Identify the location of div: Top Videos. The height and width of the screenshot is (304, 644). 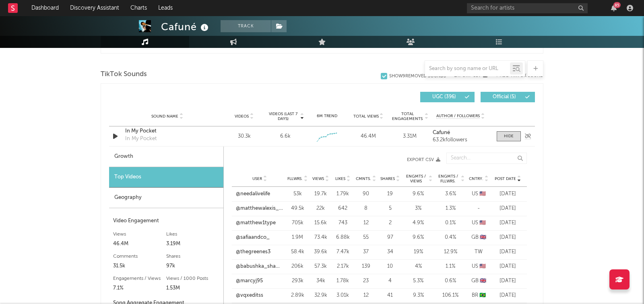
(166, 177).